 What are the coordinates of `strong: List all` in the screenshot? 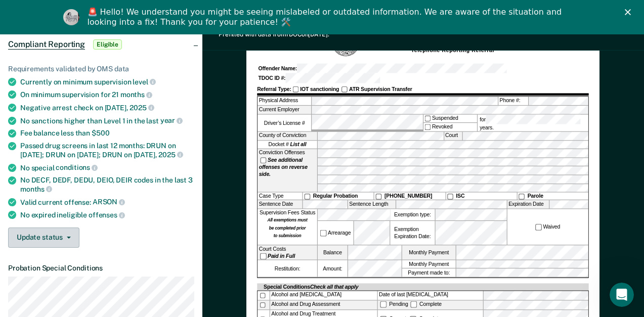 It's located at (299, 145).